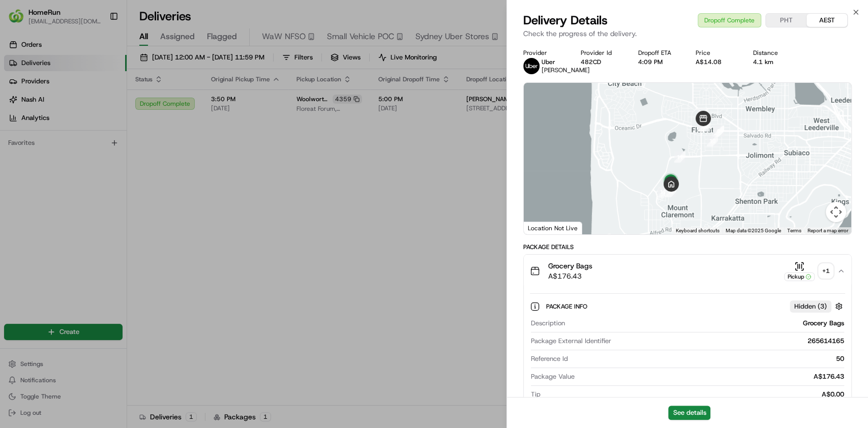  Describe the element at coordinates (694, 395) in the screenshot. I see `div: A$0.00` at that location.